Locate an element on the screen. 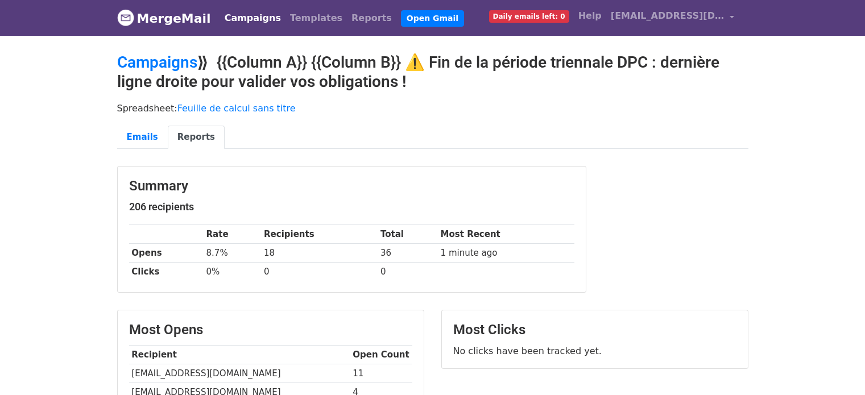  td: 36 is located at coordinates (408, 253).